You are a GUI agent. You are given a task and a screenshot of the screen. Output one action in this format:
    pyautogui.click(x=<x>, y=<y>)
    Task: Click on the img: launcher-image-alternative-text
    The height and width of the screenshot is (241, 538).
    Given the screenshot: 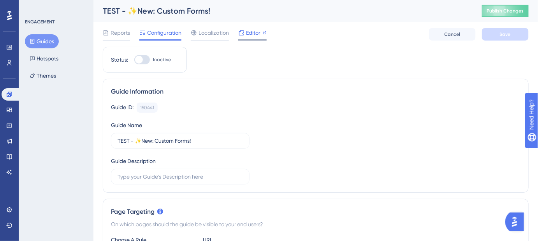 What is the action you would take?
    pyautogui.click(x=9, y=12)
    